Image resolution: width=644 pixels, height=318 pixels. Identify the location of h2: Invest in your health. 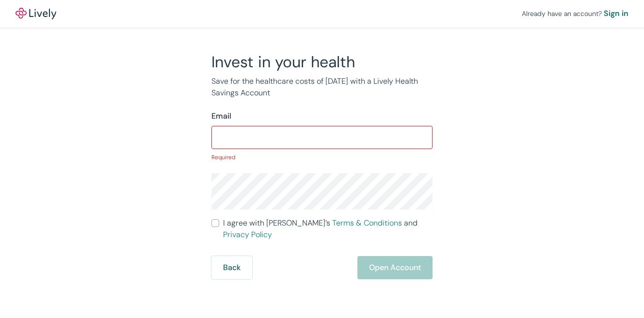
(322, 62).